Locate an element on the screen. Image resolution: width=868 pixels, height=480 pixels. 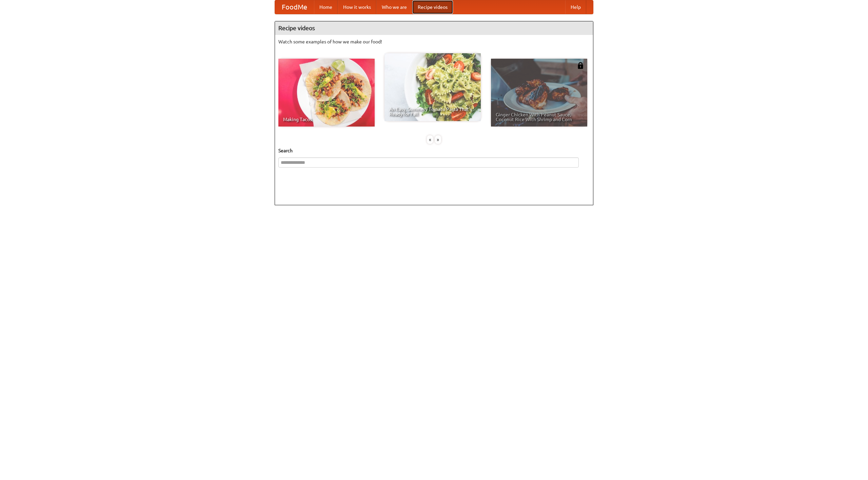
a: Home is located at coordinates (326, 7).